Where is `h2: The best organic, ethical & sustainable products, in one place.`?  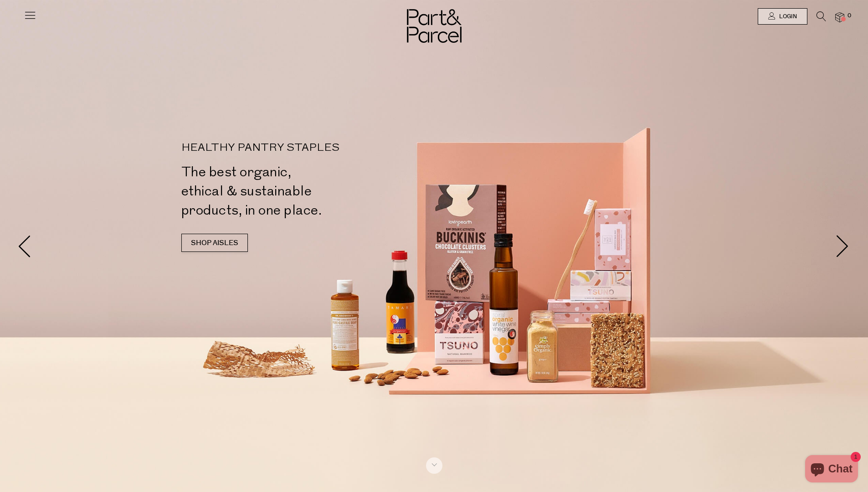
h2: The best organic, ethical & sustainable products, in one place. is located at coordinates (310, 191).